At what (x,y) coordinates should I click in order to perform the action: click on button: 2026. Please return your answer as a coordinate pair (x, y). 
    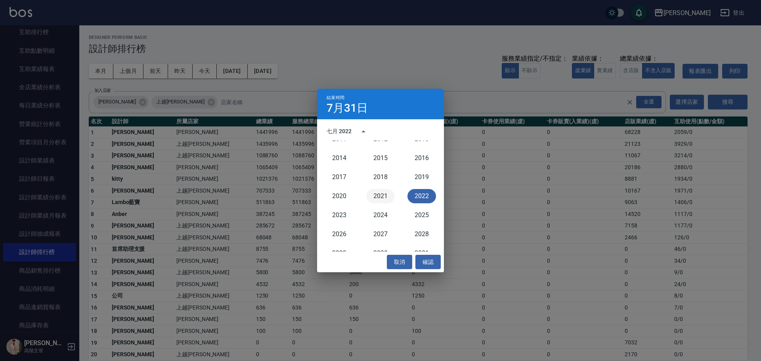
    Looking at the image, I should click on (339, 234).